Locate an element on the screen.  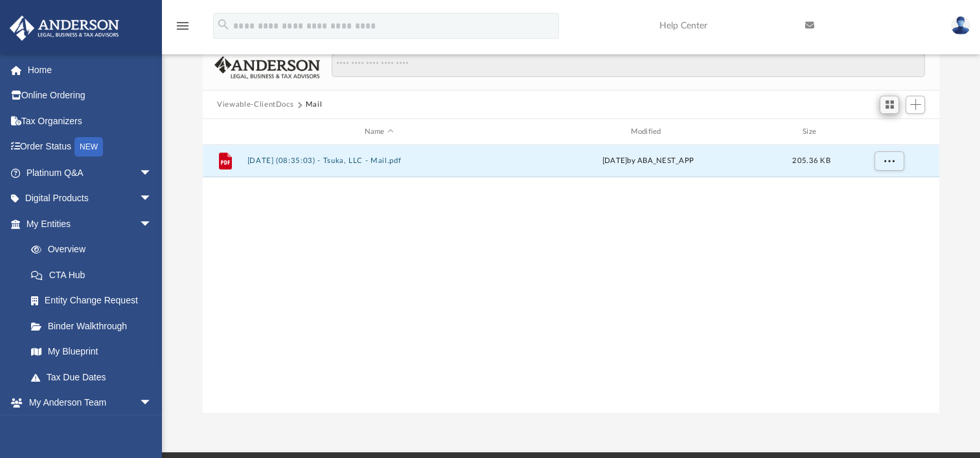
a: Entity Change Request is located at coordinates (95, 301).